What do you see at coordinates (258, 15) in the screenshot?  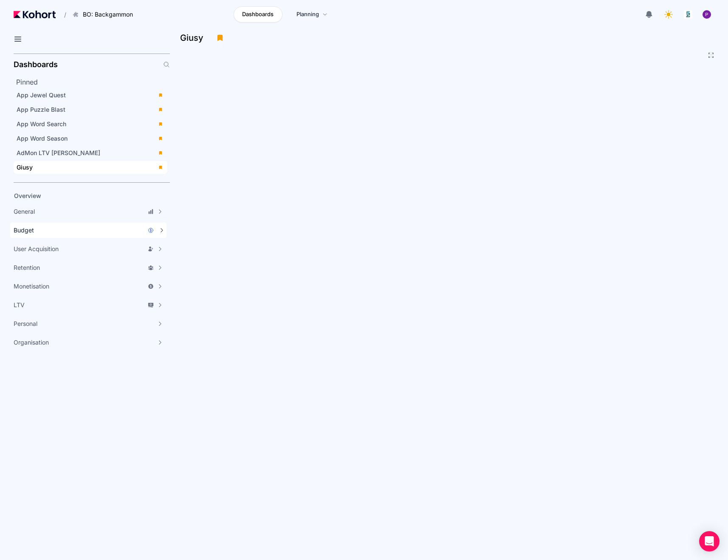 I see `a: Dashboards` at bounding box center [258, 15].